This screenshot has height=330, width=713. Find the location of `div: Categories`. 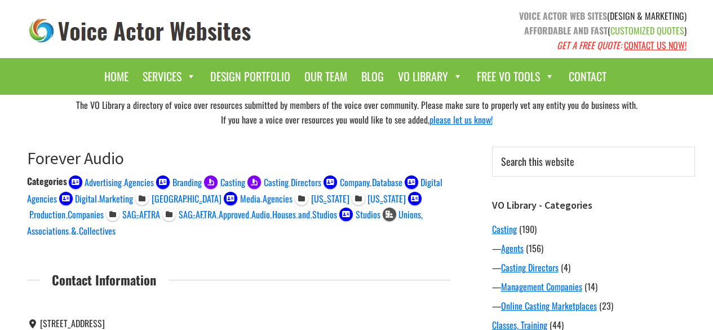

div: Categories is located at coordinates (47, 181).